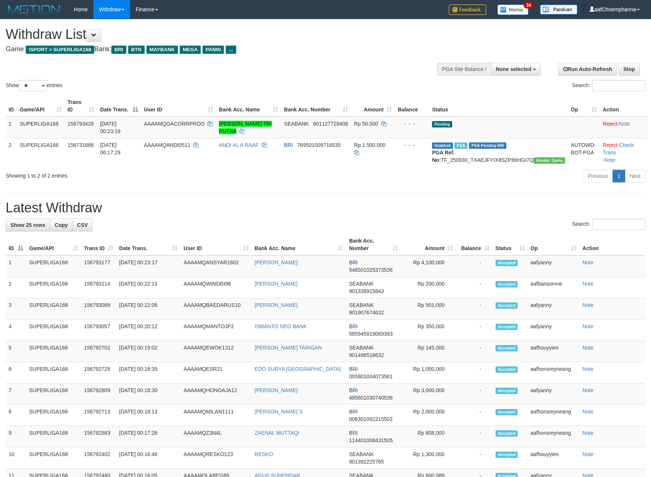  What do you see at coordinates (488, 145) in the screenshot?
I see `span: PGA Pending` at bounding box center [488, 145].